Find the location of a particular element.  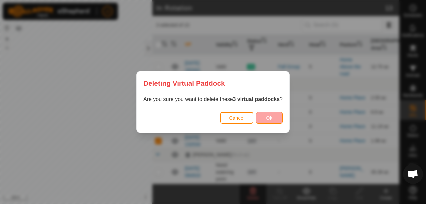

div: Open chat is located at coordinates (413, 174).